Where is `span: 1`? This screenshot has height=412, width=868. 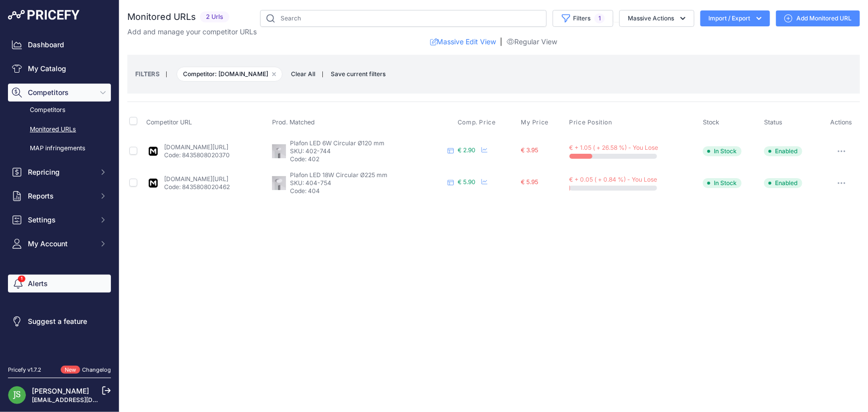
span: 1 is located at coordinates (600, 19).